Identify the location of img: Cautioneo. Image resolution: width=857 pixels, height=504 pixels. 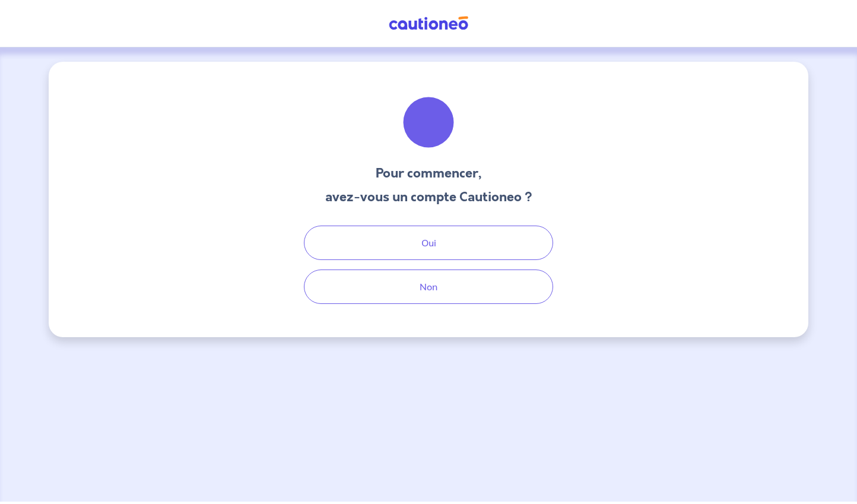
(428, 23).